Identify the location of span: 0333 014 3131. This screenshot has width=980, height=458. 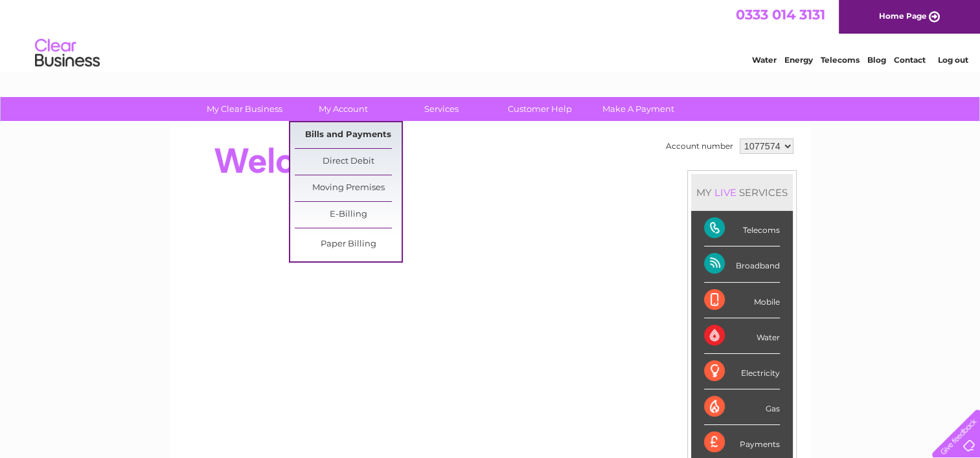
(780, 15).